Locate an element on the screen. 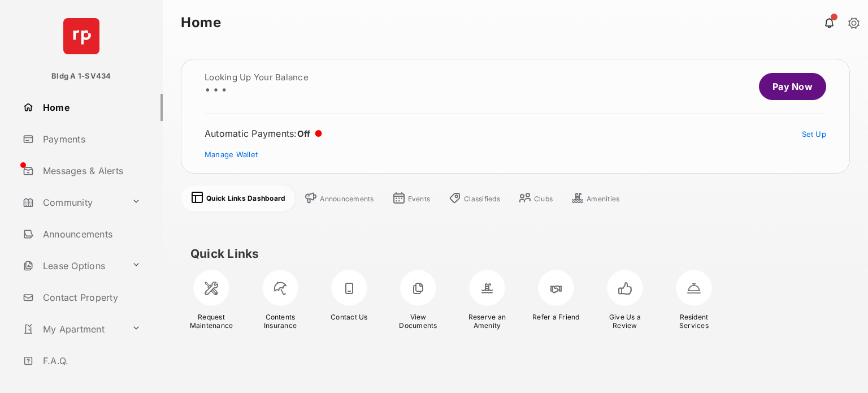  a: Lease Options is located at coordinates (73, 265).